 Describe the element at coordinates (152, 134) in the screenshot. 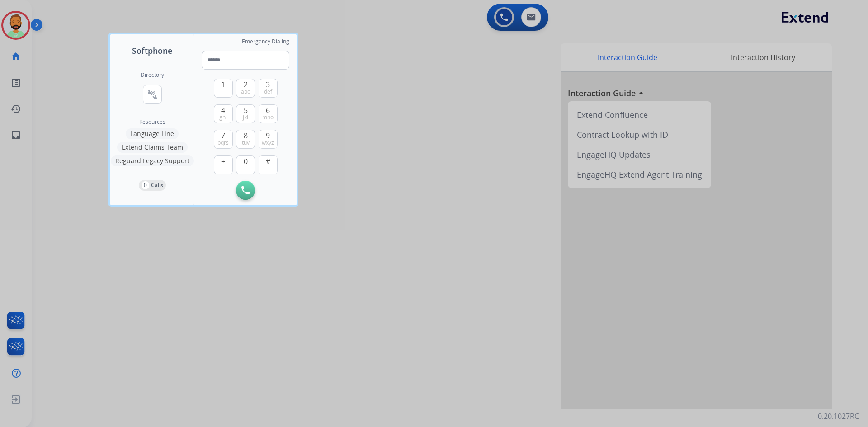

I see `button: Language Line` at that location.